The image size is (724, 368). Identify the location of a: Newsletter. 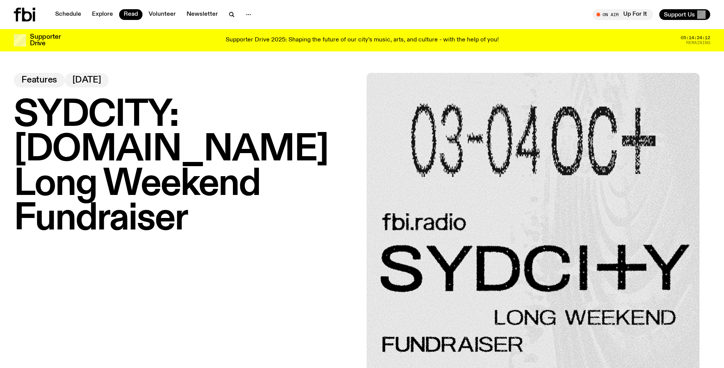
(202, 15).